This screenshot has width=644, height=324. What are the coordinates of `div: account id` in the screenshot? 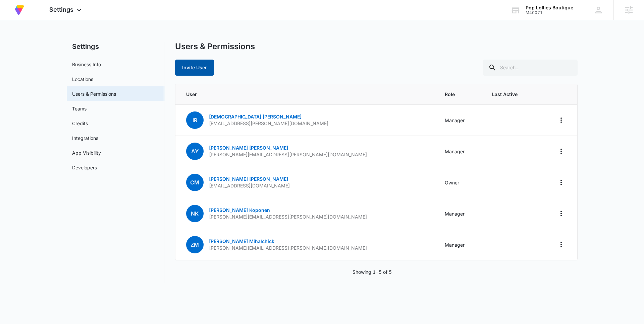 It's located at (550, 13).